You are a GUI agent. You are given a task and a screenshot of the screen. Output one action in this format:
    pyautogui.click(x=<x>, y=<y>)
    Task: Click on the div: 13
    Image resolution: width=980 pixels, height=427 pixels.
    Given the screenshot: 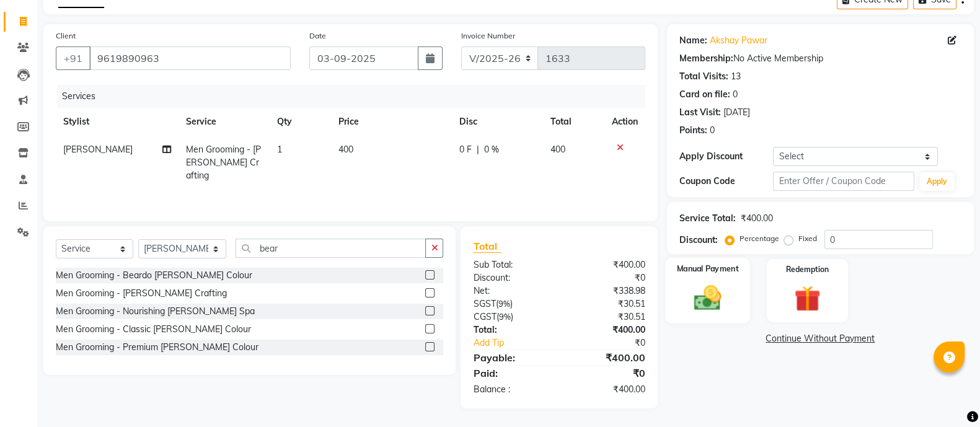 What is the action you would take?
    pyautogui.click(x=736, y=77)
    